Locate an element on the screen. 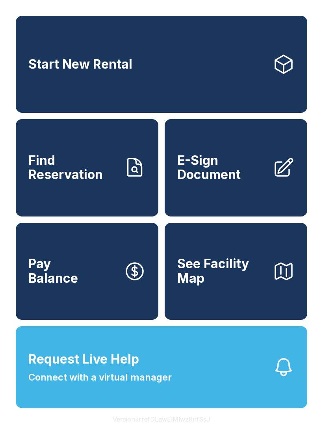  button: VersionkrrefDLawElMlwz8nfSsJ is located at coordinates (162, 419).